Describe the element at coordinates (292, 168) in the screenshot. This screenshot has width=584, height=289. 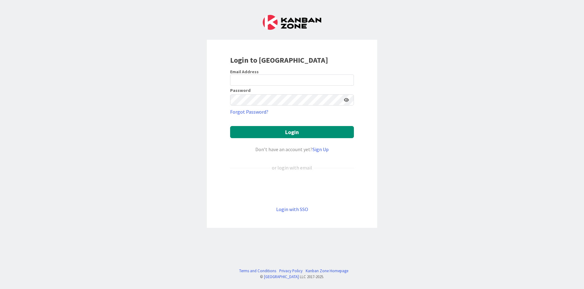
I see `div: or login with email` at that location.